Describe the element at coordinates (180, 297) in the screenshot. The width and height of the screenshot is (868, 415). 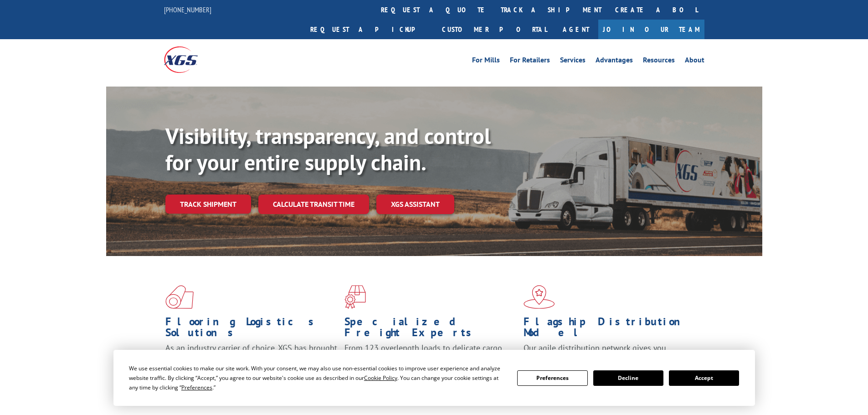
I see `img: xgs-icon-total-supply-chain-intelligence-red` at that location.